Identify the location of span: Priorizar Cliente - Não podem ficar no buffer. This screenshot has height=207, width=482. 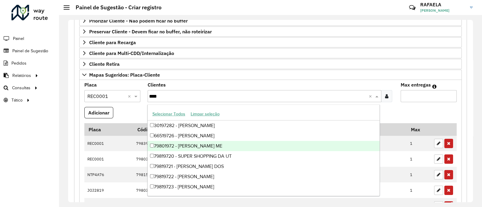
(138, 21).